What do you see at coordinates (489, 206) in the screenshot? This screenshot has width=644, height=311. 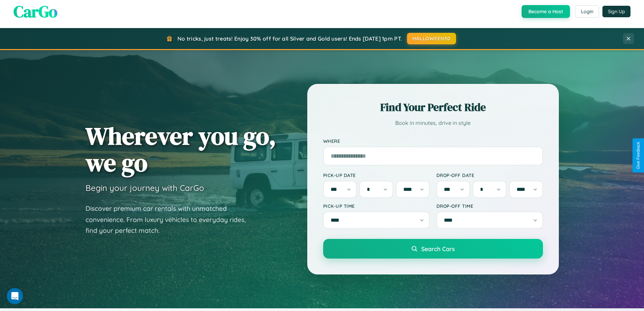 I see `label: Drop-off Time` at bounding box center [489, 206].